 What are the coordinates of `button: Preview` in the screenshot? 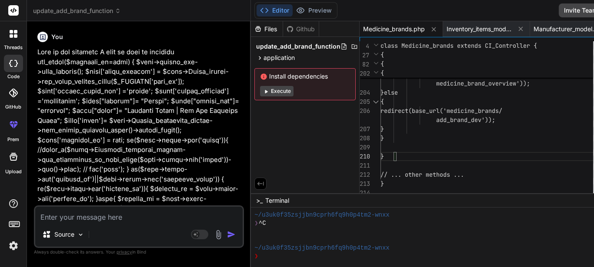 It's located at (314, 10).